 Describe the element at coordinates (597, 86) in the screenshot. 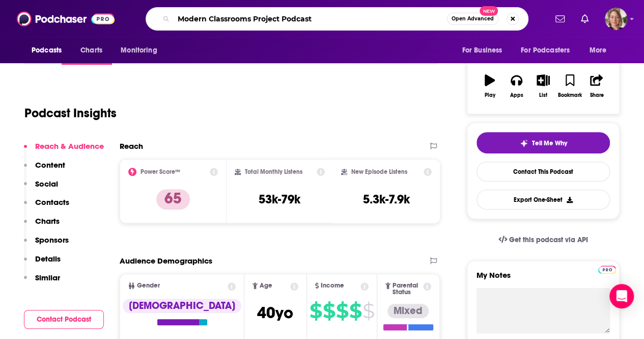

I see `button: Share` at that location.